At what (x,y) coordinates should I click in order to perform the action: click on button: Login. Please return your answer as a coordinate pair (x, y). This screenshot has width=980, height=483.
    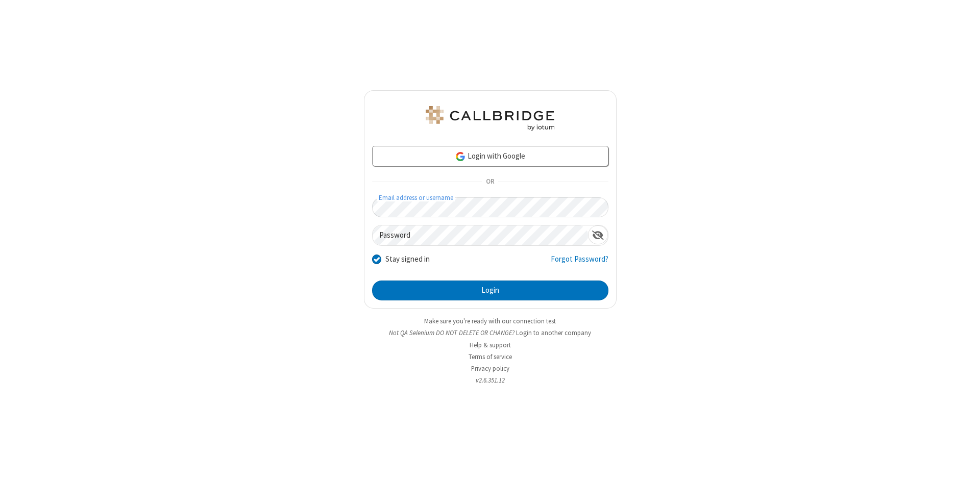
    Looking at the image, I should click on (490, 291).